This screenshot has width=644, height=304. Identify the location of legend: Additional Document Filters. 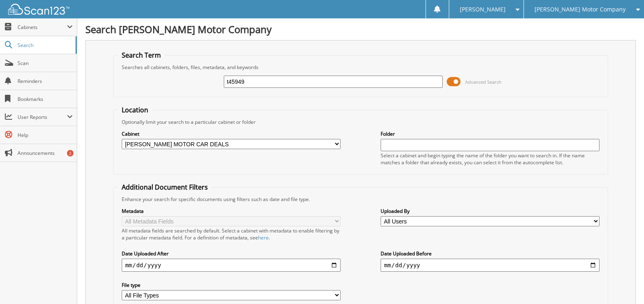
(165, 187).